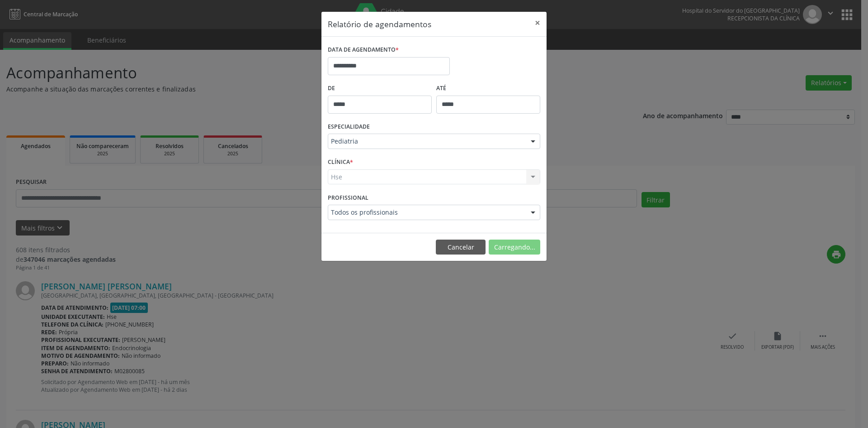  What do you see at coordinates (380, 88) in the screenshot?
I see `label: De` at bounding box center [380, 88].